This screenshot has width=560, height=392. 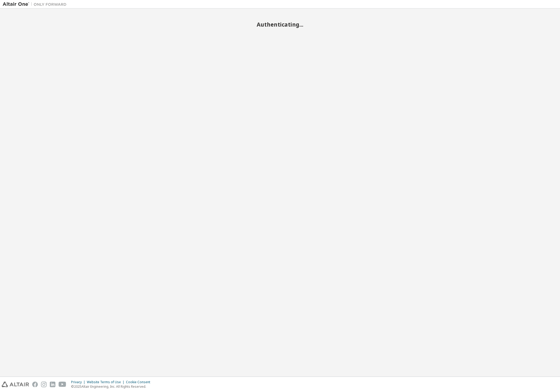 I want to click on p: © 2025 Altair Engineering, Inc. All Rights Reserved., so click(x=112, y=387).